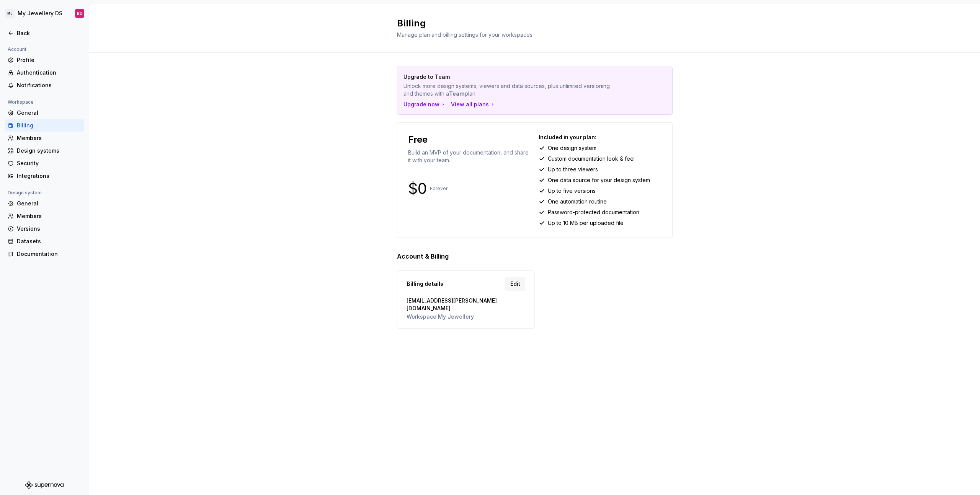 Image resolution: width=980 pixels, height=495 pixels. I want to click on p: Included in your plan:, so click(600, 137).